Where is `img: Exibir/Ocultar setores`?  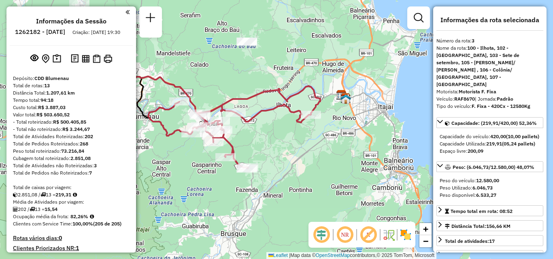 img: Exibir/Ocultar setores is located at coordinates (405, 235).